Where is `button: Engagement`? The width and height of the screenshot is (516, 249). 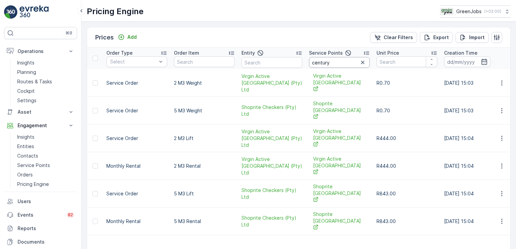
button: Engagement is located at coordinates (41, 126).